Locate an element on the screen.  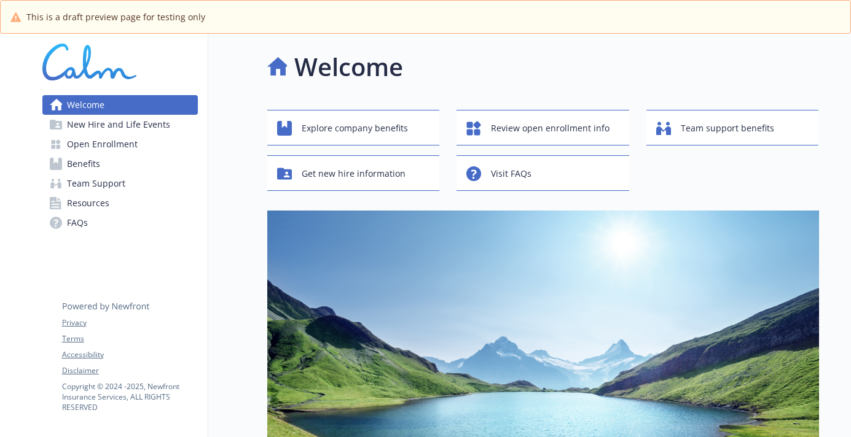
span: Benefits is located at coordinates (84, 164).